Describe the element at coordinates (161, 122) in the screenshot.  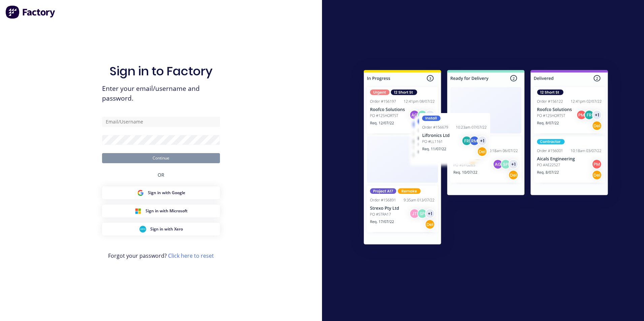
I see `input: Email/Username` at that location.